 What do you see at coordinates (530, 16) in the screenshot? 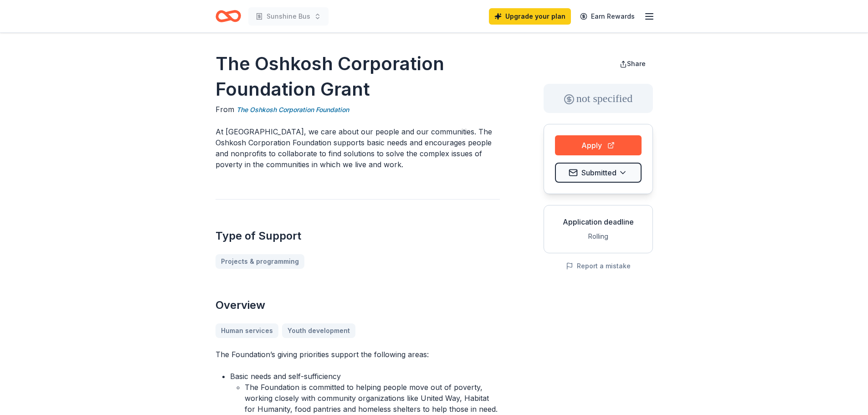
I see `a: Upgrade your plan` at bounding box center [530, 16].